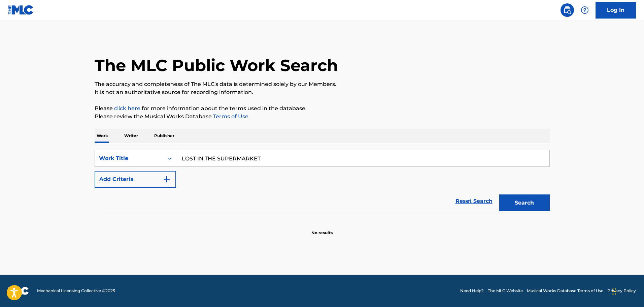  What do you see at coordinates (567, 10) in the screenshot?
I see `a: Public Search` at bounding box center [567, 10].